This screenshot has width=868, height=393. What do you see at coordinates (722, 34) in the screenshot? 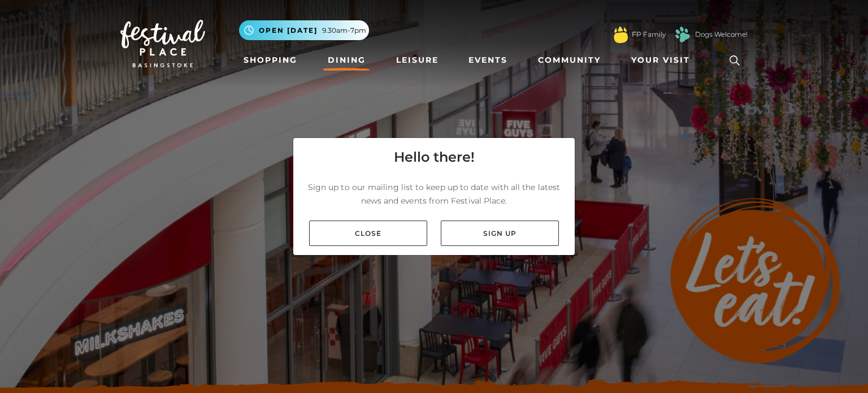
I see `a: Dogs Welcome!` at bounding box center [722, 34].